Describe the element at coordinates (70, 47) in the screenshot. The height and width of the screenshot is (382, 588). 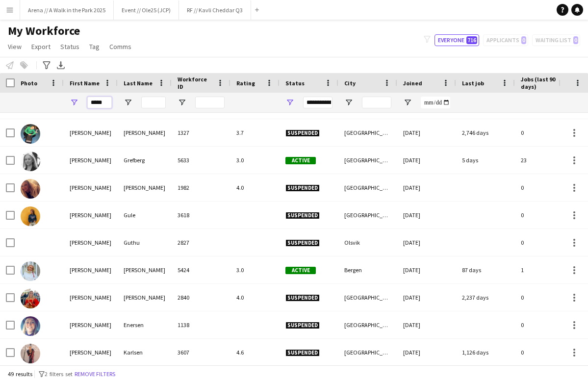
I see `a: Status` at that location.